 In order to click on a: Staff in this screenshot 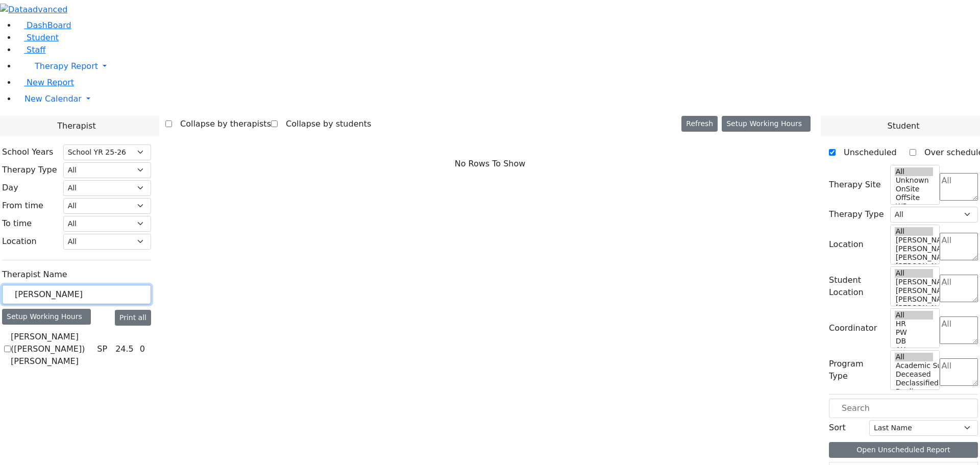, I will do `click(30, 50)`.